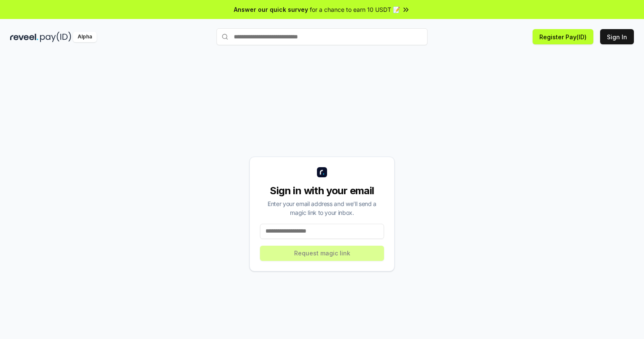  What do you see at coordinates (563, 37) in the screenshot?
I see `button: Register Pay(ID)` at bounding box center [563, 37].